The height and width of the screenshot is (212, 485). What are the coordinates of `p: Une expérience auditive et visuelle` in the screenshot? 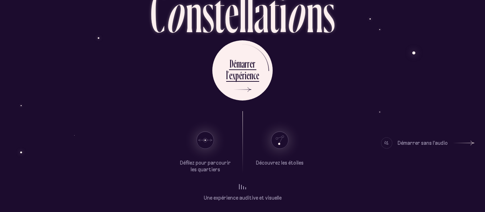 It's located at (242, 199).